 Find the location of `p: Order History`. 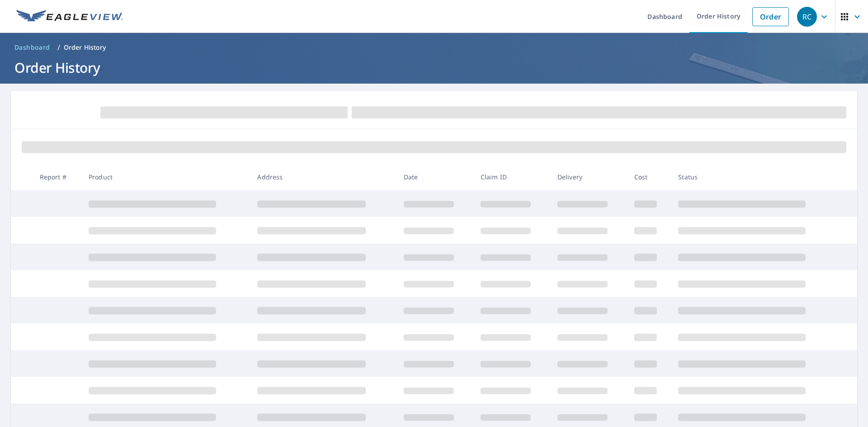

p: Order History is located at coordinates (85, 48).